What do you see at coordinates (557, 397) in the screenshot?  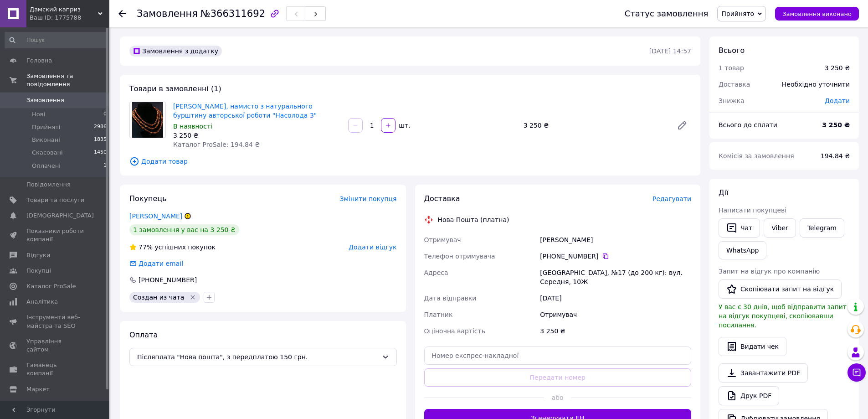 I see `span: або` at bounding box center [557, 397].